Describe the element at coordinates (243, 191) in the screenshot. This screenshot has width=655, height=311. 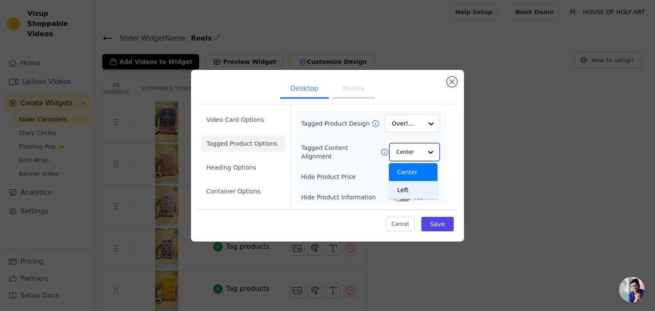
I see `li: Container Options` at that location.